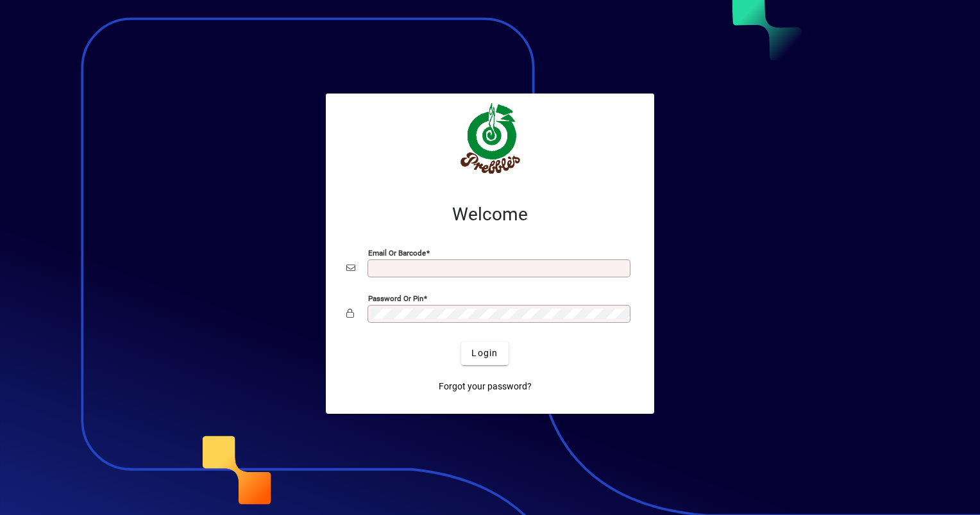 The width and height of the screenshot is (980, 515). What do you see at coordinates (485, 386) in the screenshot?
I see `span: Forgot your password?` at bounding box center [485, 386].